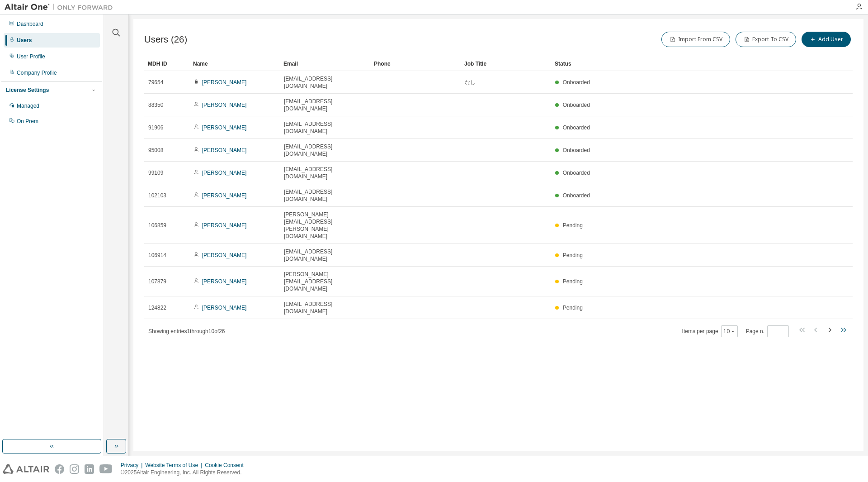 This screenshot has width=868, height=482. What do you see at coordinates (26, 469) in the screenshot?
I see `img: altair_logo.svg` at bounding box center [26, 469].